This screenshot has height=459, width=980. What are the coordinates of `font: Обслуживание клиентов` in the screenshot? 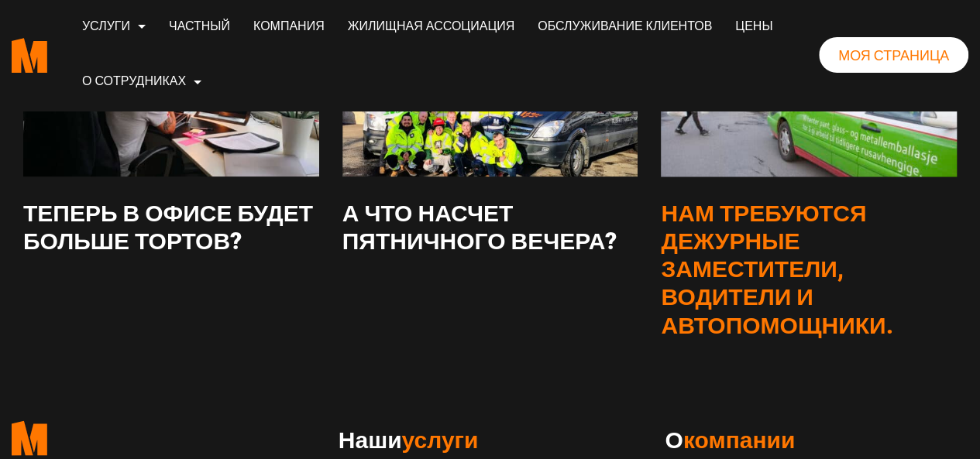 It's located at (625, 25).